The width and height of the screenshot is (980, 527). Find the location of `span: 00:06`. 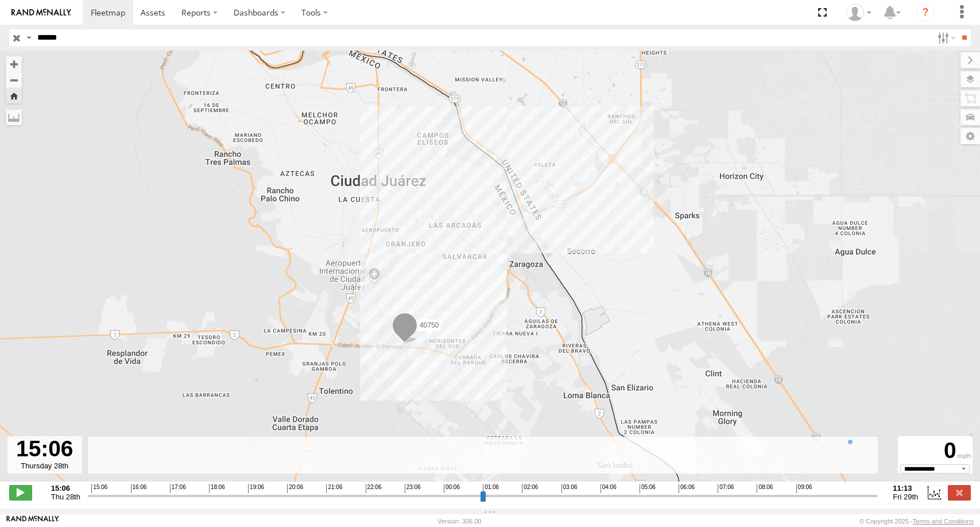

span: 00:06 is located at coordinates (452, 488).